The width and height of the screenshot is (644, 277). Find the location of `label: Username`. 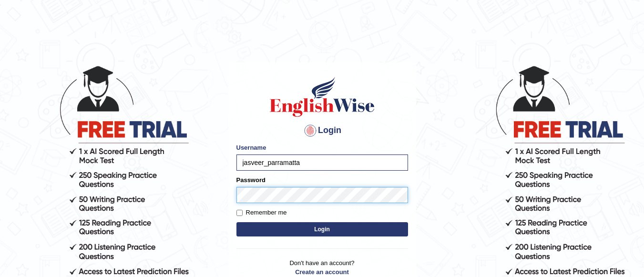

label: Username is located at coordinates (251, 148).